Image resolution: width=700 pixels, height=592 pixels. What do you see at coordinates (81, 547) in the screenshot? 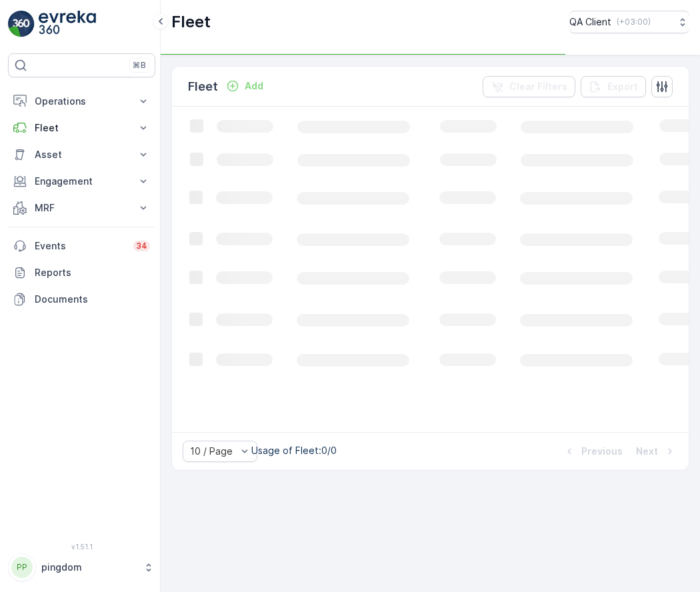
I see `span: v 1.51.1` at bounding box center [81, 547].